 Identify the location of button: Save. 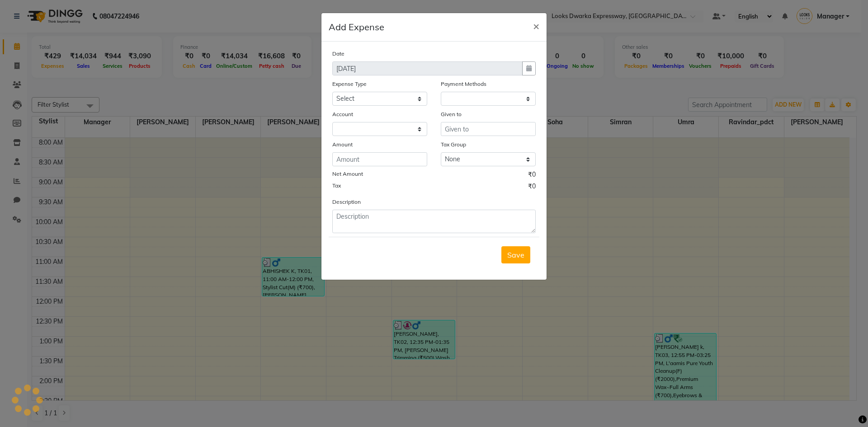
(516, 255).